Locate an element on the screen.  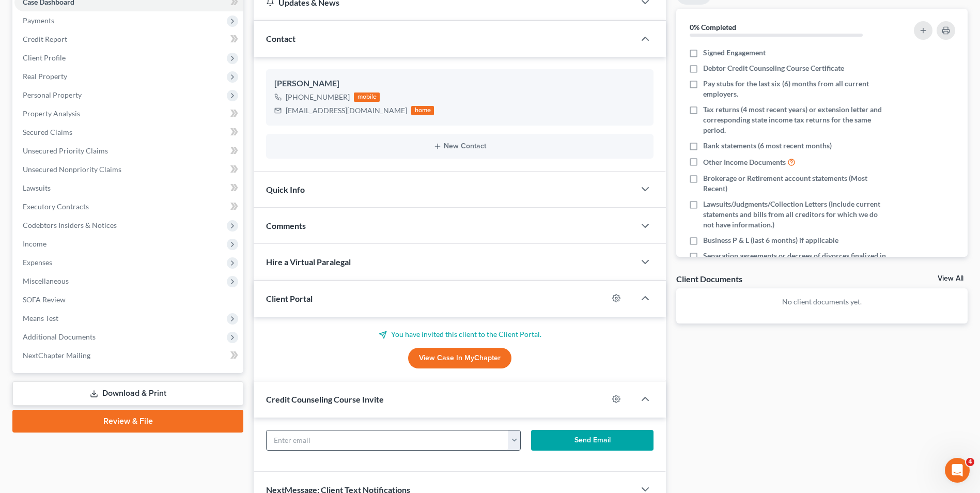
span: Credit Report is located at coordinates (45, 39).